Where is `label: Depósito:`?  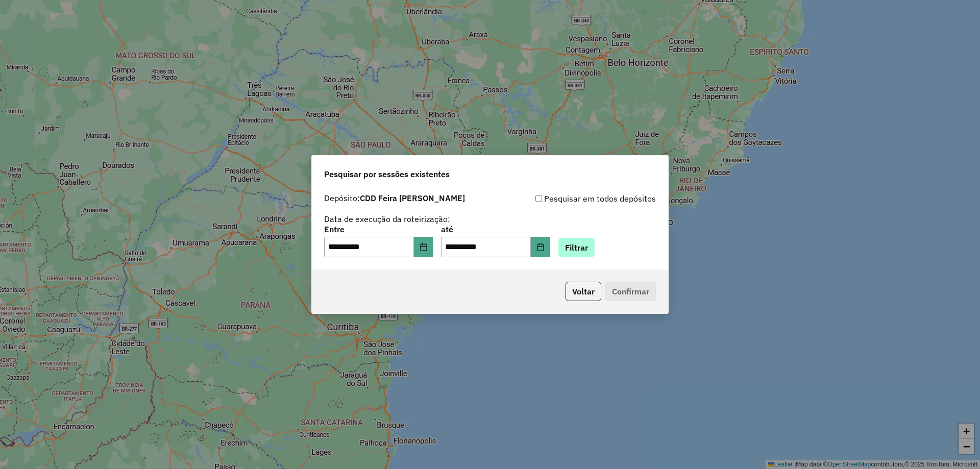
label: Depósito: is located at coordinates (395, 198).